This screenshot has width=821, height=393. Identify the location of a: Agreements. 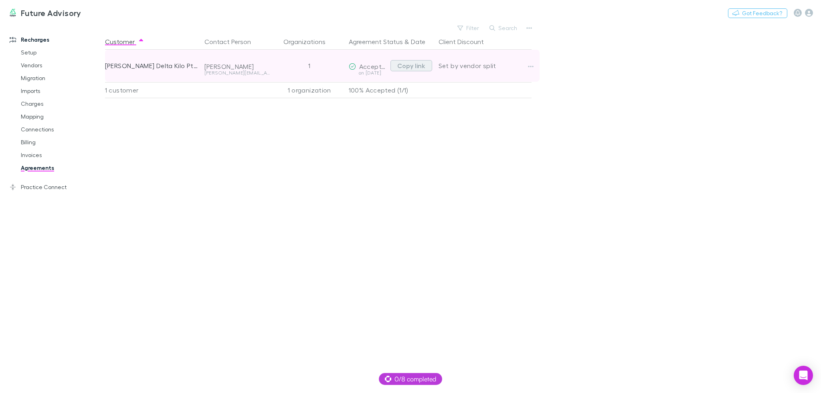
(61, 168).